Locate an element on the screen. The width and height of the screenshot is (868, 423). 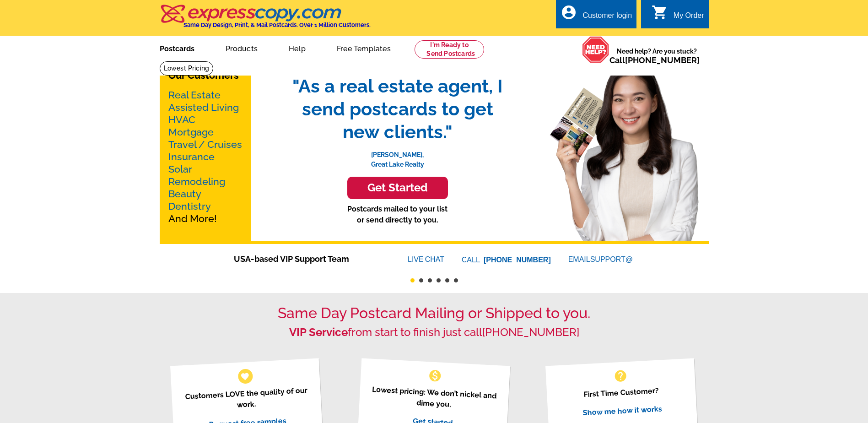
h4: Same Day Design, Print, & Mail Postcards. Over 1 Million Customers. is located at coordinates (277, 24).